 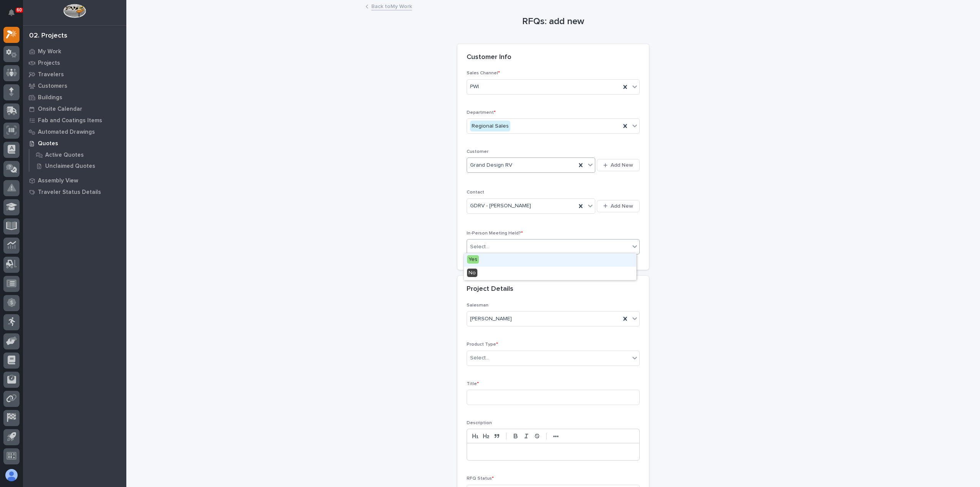 What do you see at coordinates (553, 22) in the screenshot?
I see `h1: RFQs: add new` at bounding box center [553, 22].